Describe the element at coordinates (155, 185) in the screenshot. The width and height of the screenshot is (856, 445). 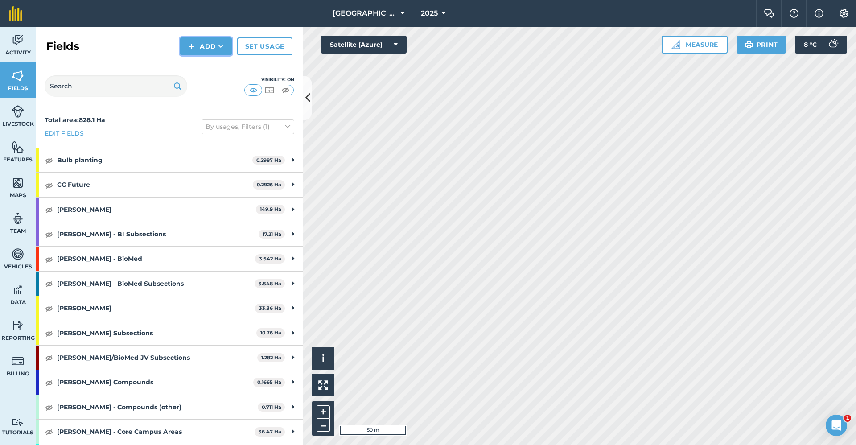
I see `strong: CC Future` at that location.